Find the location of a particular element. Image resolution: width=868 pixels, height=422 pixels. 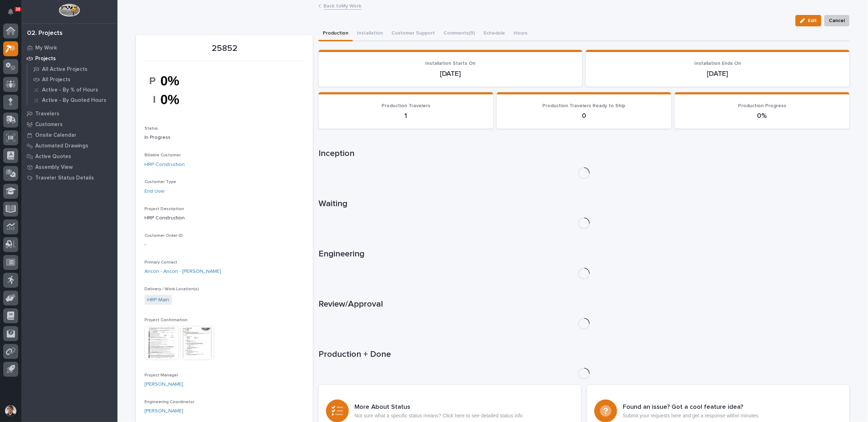

h3: More About Status is located at coordinates (439, 407).